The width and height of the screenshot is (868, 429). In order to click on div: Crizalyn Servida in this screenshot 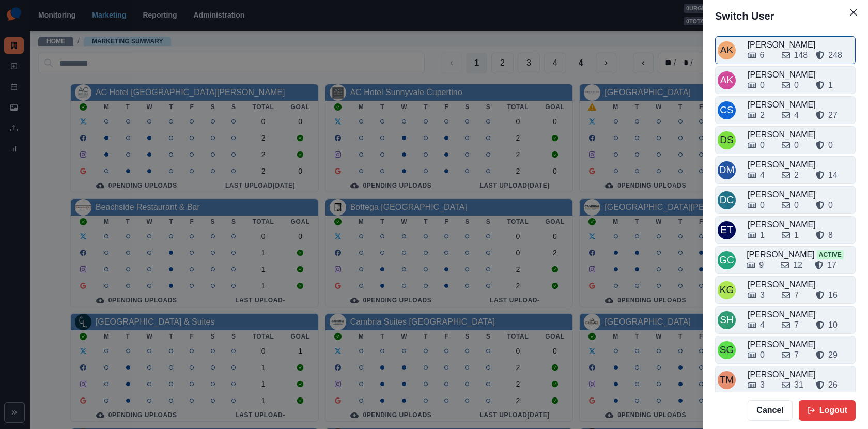, I will do `click(727, 110)`.